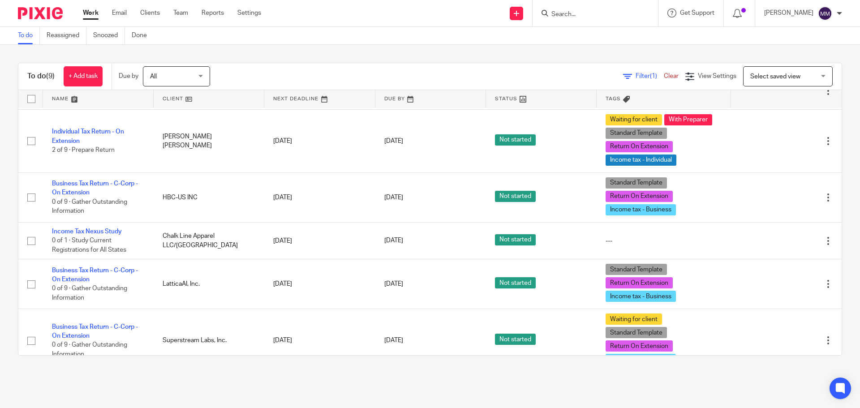  What do you see at coordinates (87, 232) in the screenshot?
I see `a: Income Tax Nexus Study` at bounding box center [87, 232].